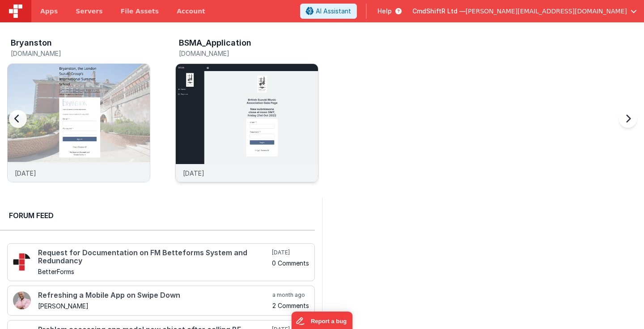  What do you see at coordinates (89, 11) in the screenshot?
I see `span: Servers` at bounding box center [89, 11].